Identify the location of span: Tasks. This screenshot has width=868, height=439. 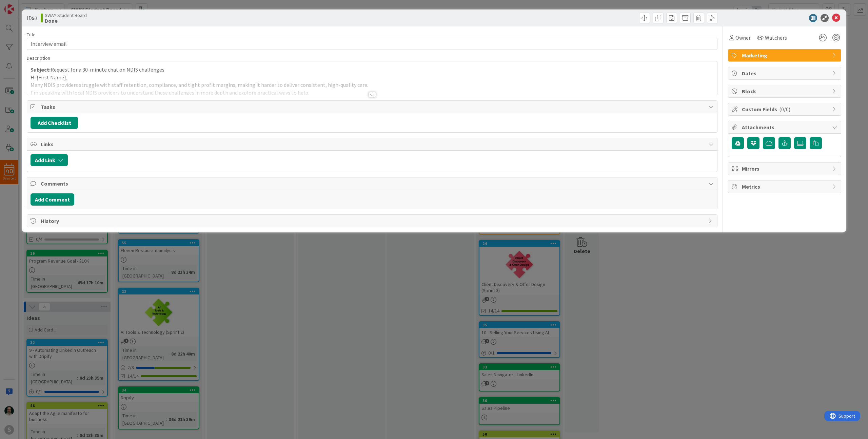
(373, 107).